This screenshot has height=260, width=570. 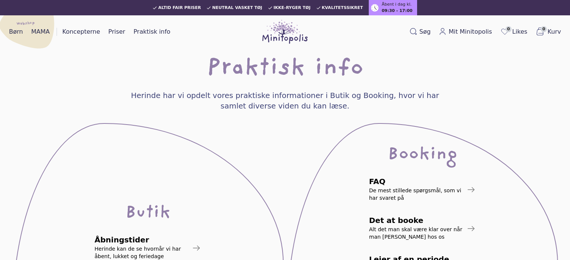 What do you see at coordinates (514, 32) in the screenshot?
I see `a: 0Likes` at bounding box center [514, 32].